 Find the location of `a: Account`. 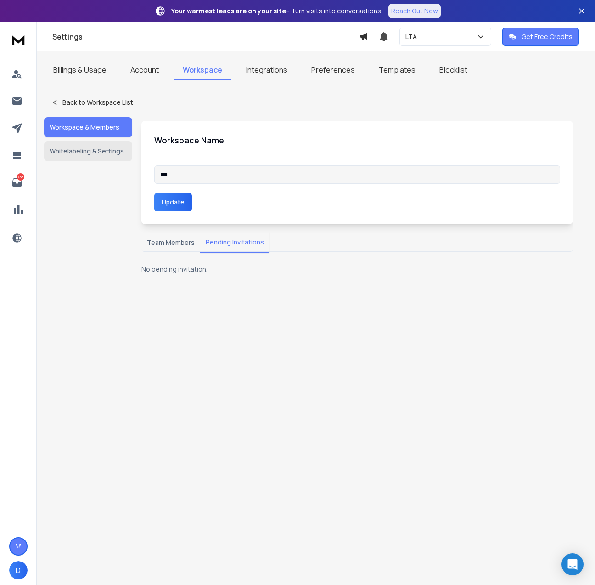

a: Account is located at coordinates (145, 70).